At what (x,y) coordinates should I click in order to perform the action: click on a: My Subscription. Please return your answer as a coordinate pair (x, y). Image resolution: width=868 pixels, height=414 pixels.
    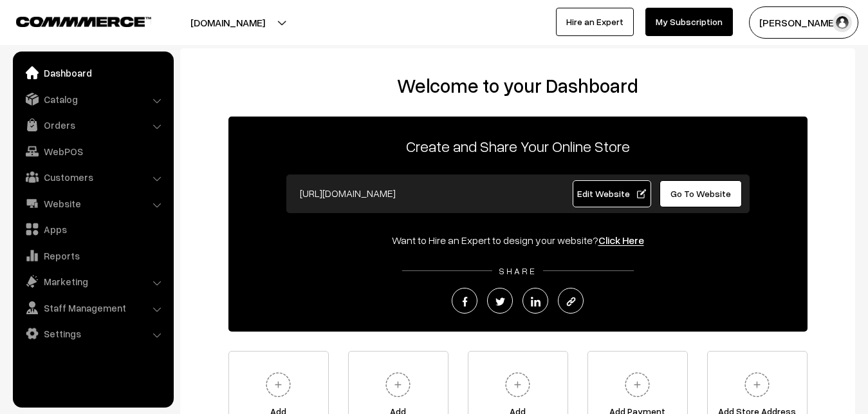
    Looking at the image, I should click on (690, 22).